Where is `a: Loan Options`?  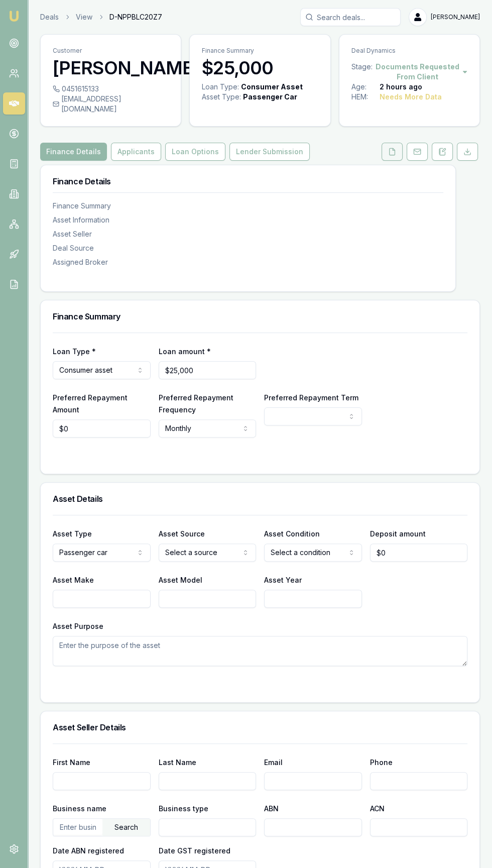
a: Loan Options is located at coordinates (195, 152).